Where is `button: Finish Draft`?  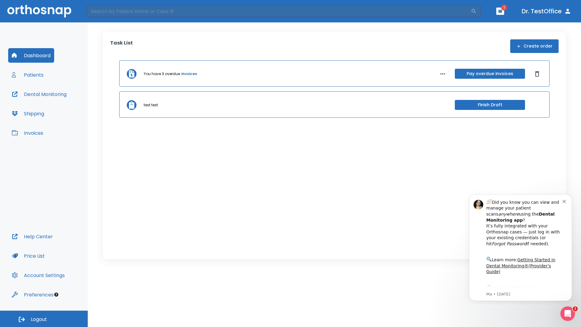 button: Finish Draft is located at coordinates (490, 105).